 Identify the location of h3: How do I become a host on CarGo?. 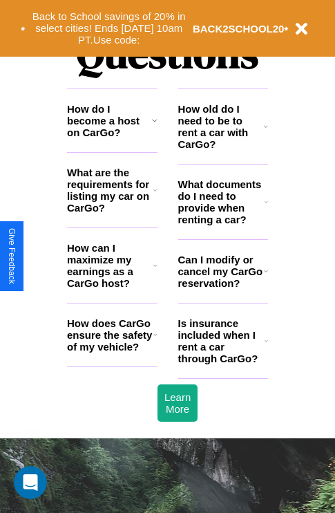
(109, 120).